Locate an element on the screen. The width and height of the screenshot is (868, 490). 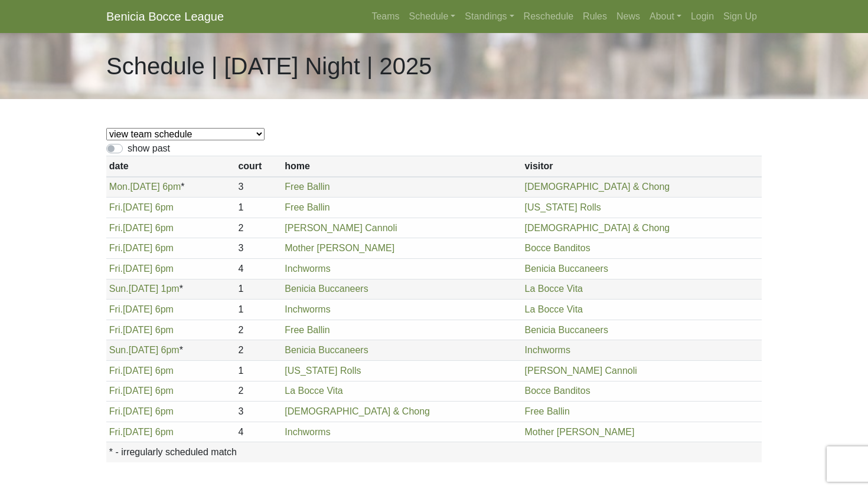
a: Schedule is located at coordinates (432, 16).